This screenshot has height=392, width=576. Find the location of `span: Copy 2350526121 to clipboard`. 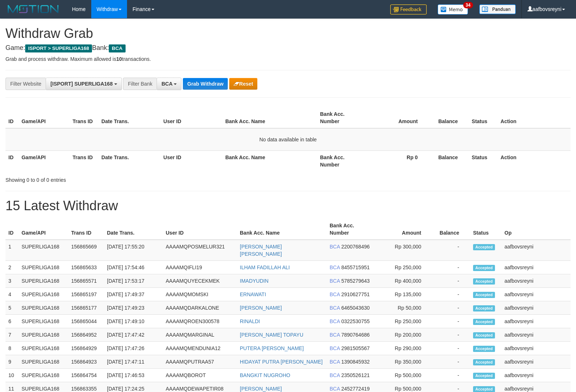

span: Copy 2350526121 to clipboard is located at coordinates (356, 376).